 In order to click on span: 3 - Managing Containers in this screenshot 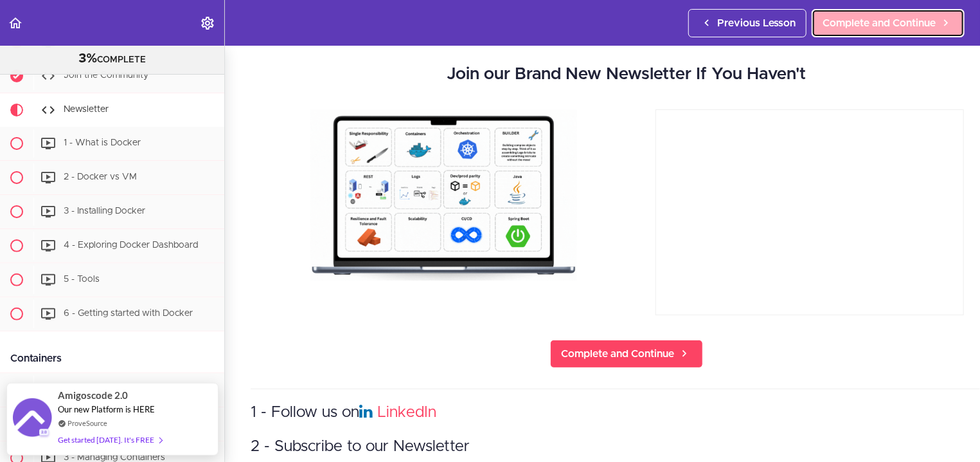, I will do `click(114, 457)`.